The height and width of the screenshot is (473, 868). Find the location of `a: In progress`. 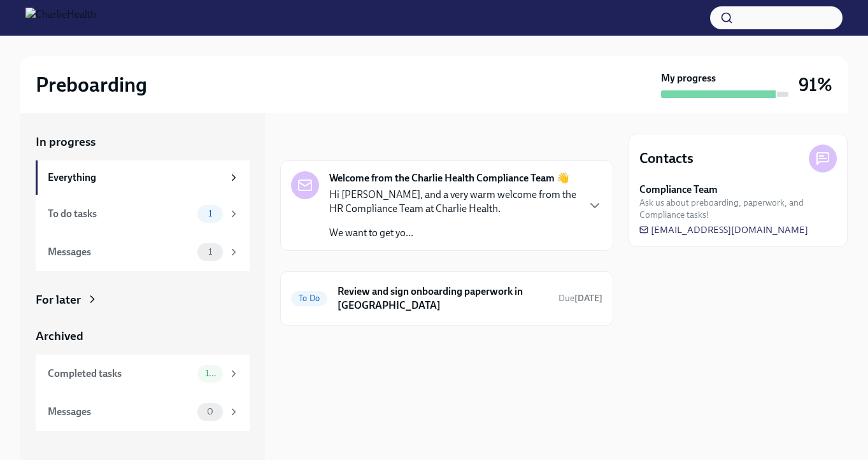

a: In progress is located at coordinates (143, 141).